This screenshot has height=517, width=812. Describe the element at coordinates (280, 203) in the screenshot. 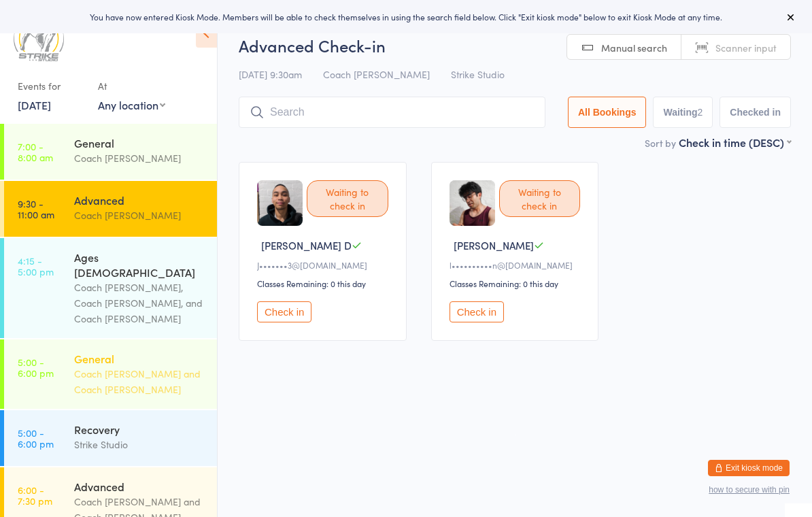

I see `img: image1718609087.png` at that location.